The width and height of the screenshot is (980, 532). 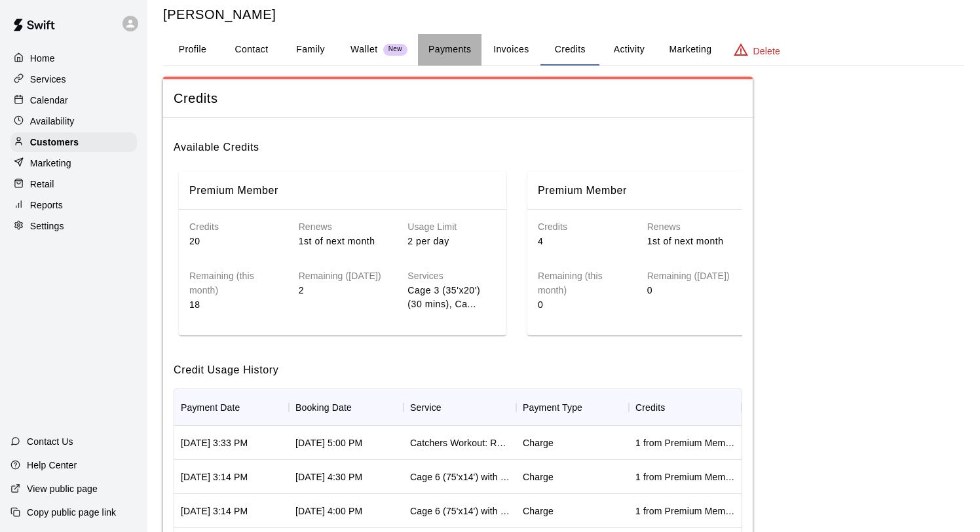 I want to click on p: View public page, so click(x=62, y=489).